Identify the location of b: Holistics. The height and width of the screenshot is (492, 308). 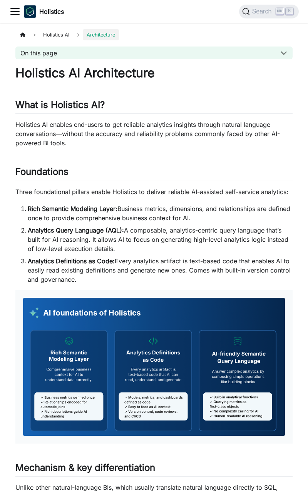
(52, 12).